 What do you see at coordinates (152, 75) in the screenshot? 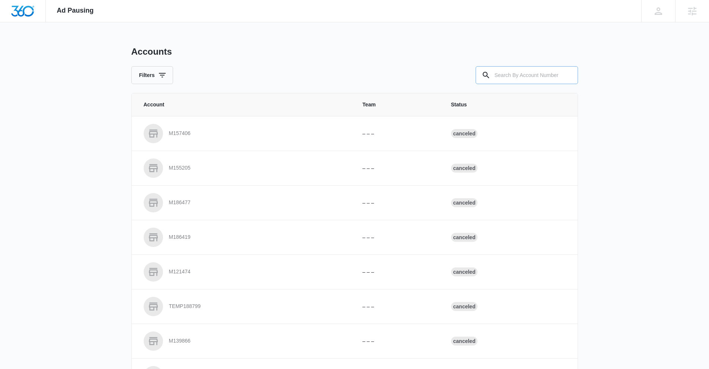
I see `button: Filters` at bounding box center [152, 75].